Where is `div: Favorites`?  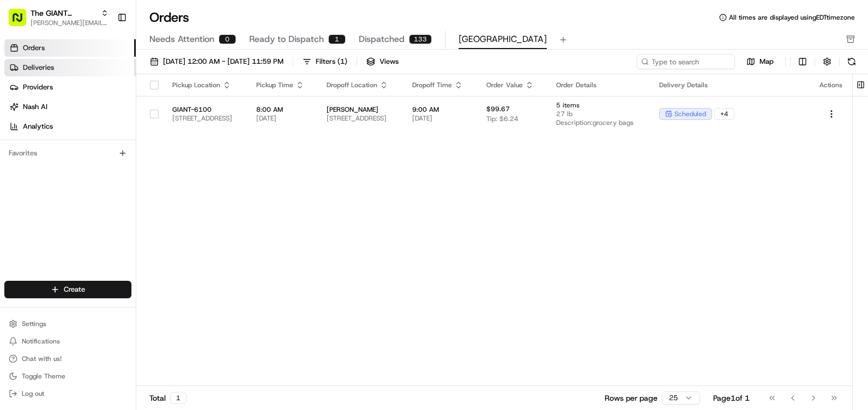
div: Favorites is located at coordinates (68, 153).